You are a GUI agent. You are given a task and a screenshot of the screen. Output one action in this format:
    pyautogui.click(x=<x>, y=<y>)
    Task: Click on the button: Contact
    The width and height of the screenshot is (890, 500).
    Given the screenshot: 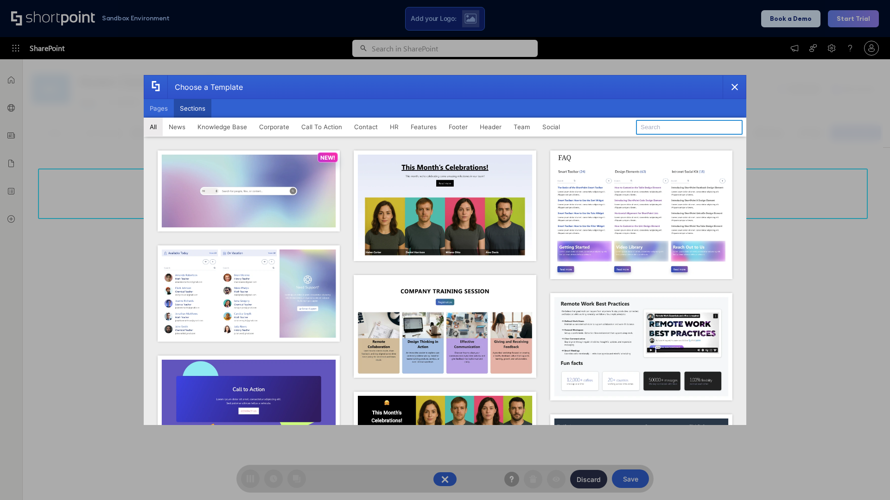 What is the action you would take?
    pyautogui.click(x=366, y=127)
    